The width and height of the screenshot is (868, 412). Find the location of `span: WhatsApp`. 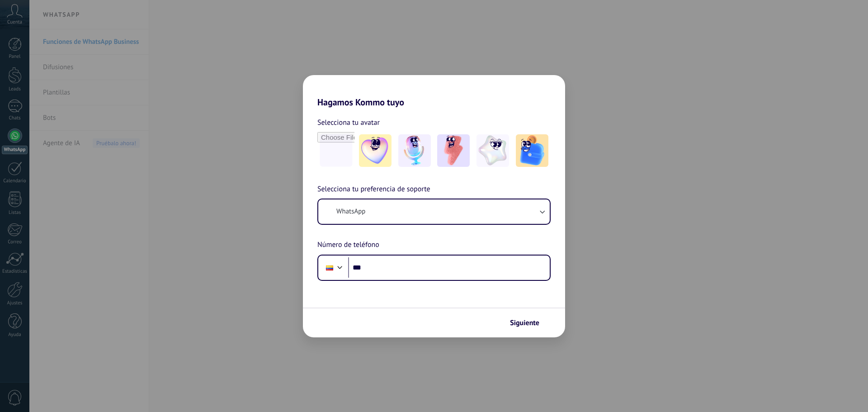

span: WhatsApp is located at coordinates (351, 212).